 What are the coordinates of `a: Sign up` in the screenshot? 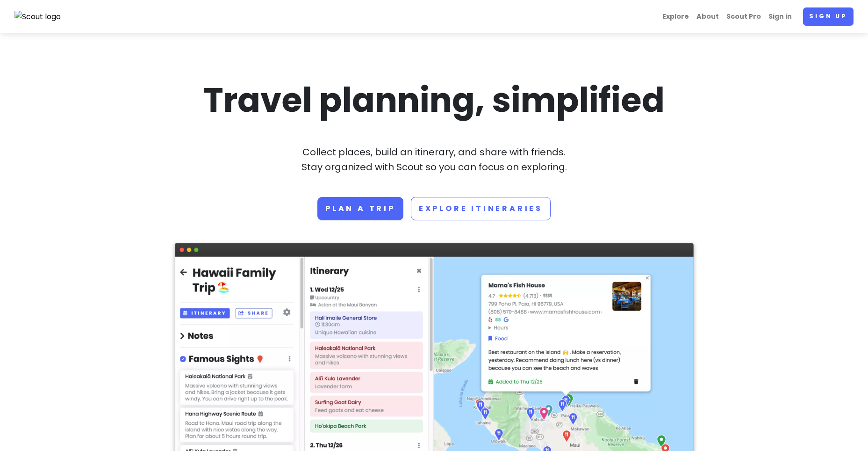 It's located at (828, 17).